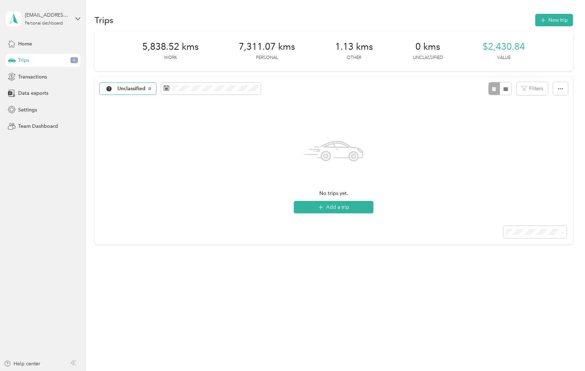 The height and width of the screenshot is (371, 585). What do you see at coordinates (267, 47) in the screenshot?
I see `span: 7,311.07 kms` at bounding box center [267, 47].